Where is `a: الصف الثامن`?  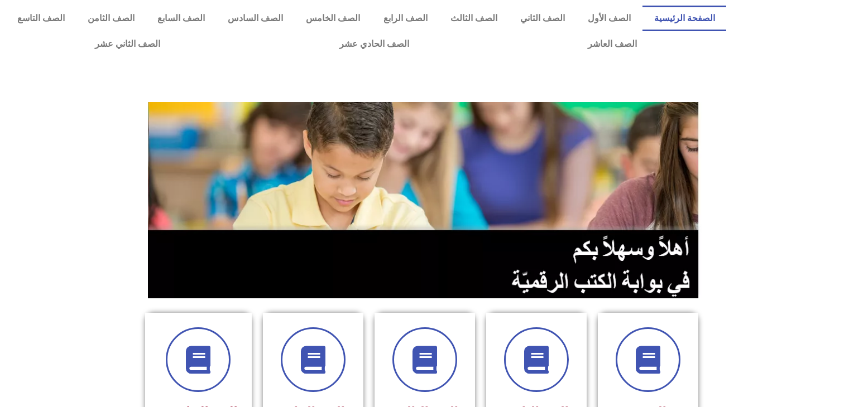
a: الصف الثامن is located at coordinates (111, 18).